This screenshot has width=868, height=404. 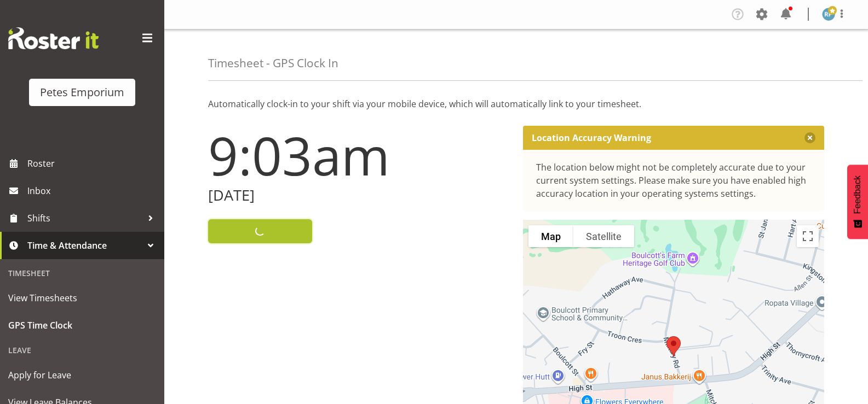 I want to click on h4: Timesheet - GPS Clock In, so click(x=273, y=63).